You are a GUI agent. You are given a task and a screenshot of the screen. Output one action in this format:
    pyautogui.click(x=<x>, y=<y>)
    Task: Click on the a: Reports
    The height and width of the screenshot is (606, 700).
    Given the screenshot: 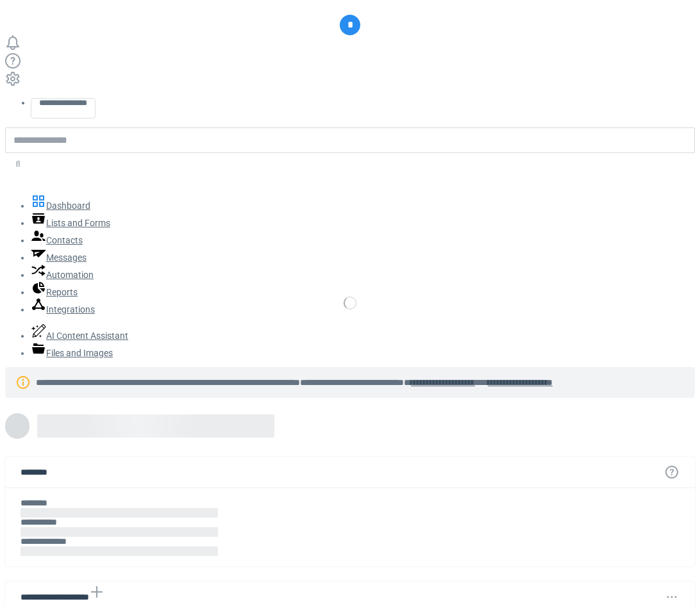 What is the action you would take?
    pyautogui.click(x=53, y=292)
    